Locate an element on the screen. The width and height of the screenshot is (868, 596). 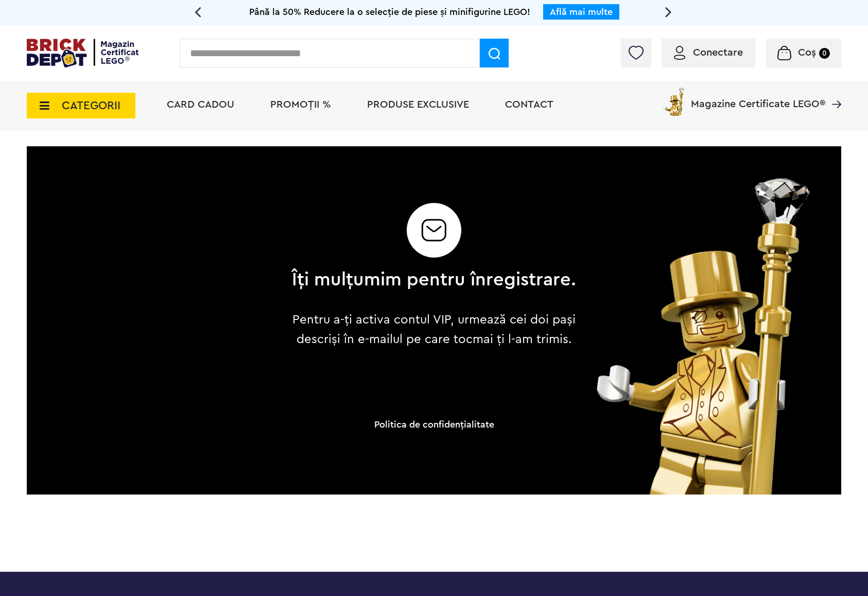
span: Produse exclusive is located at coordinates (418, 104).